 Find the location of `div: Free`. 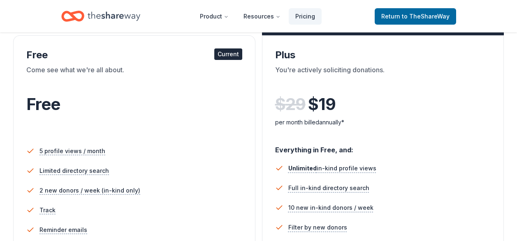

div: Free is located at coordinates (134, 55).